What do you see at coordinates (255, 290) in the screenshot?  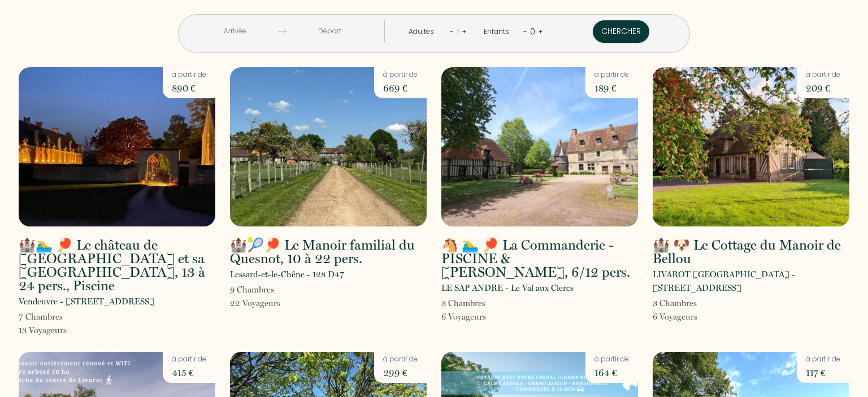 I see `p: 9 Chambre` at bounding box center [255, 290].